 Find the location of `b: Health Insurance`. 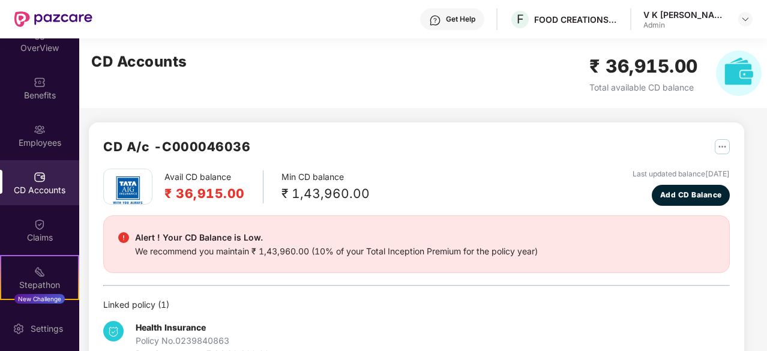

b: Health Insurance is located at coordinates (170, 327).